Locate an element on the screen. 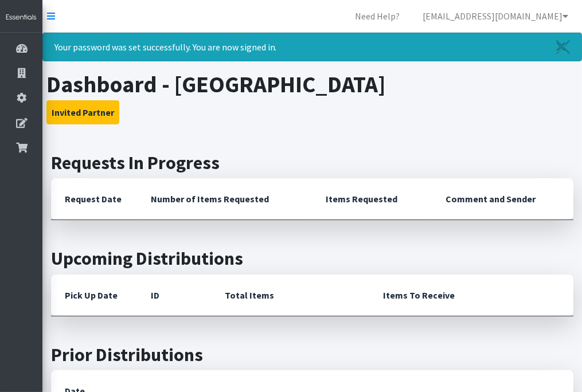 The image size is (582, 392). th: Pick Up Date is located at coordinates (94, 295).